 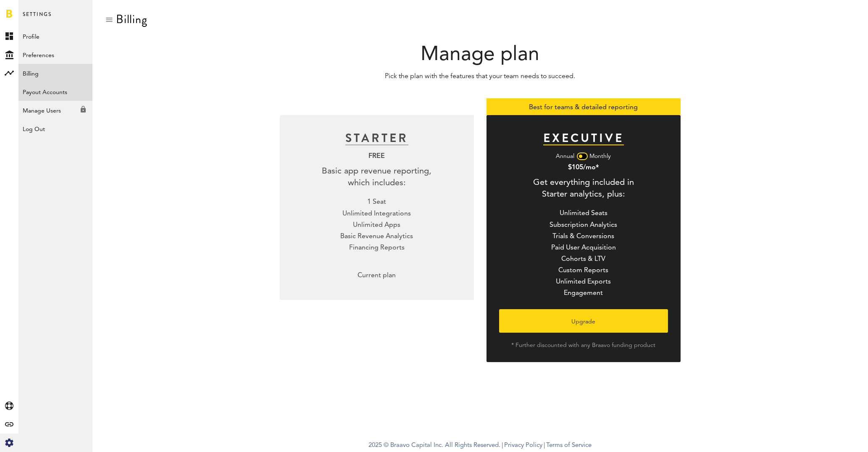 I want to click on div: Engagement, so click(x=584, y=293).